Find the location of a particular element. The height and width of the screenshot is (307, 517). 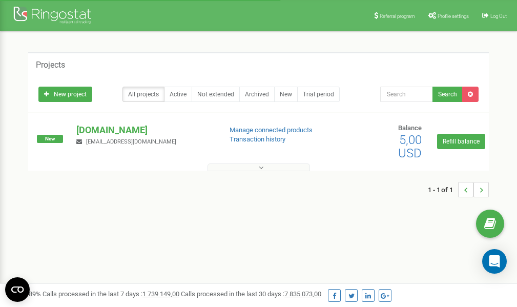

a: Manage connected products is located at coordinates (271, 130).